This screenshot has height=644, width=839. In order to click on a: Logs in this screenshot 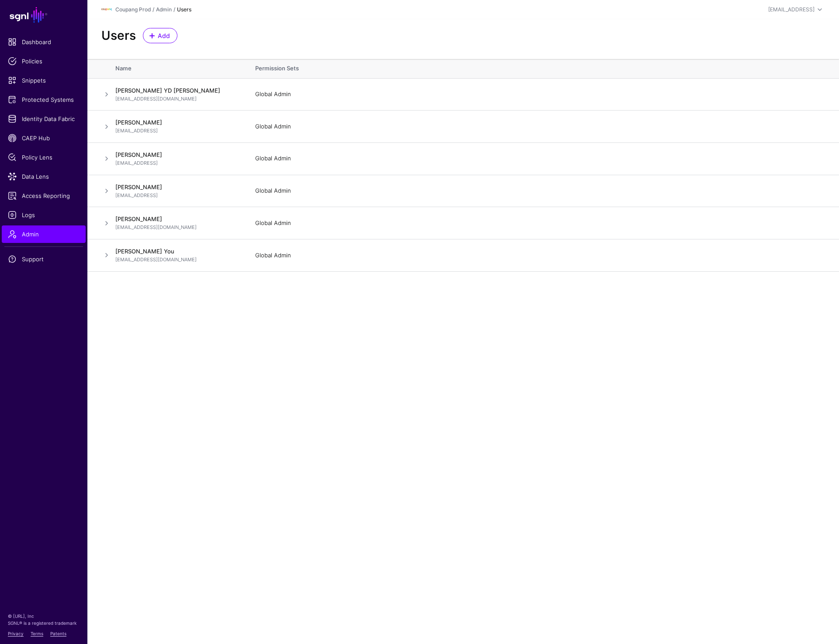, I will do `click(43, 215)`.